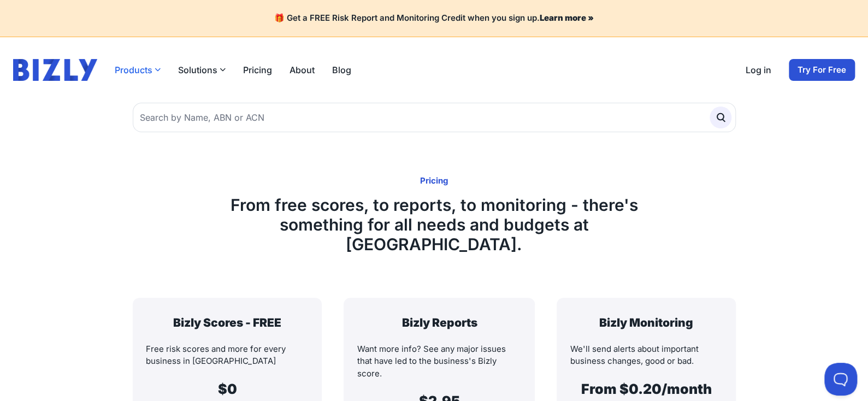 The width and height of the screenshot is (868, 401). Describe the element at coordinates (434, 18) in the screenshot. I see `h4: 🎁 Get a FREE Risk Report and Monitoring Credit when you sign up.` at that location.